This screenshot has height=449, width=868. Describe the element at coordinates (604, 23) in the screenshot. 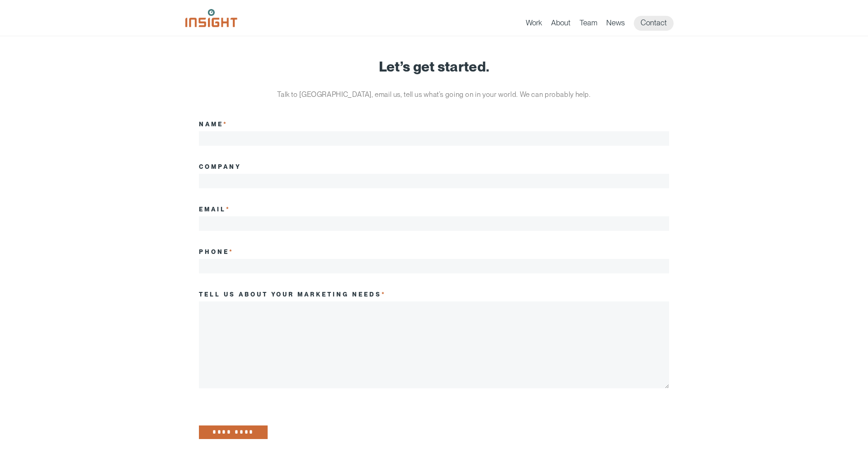

I see `nav: primary navigation menu` at that location.